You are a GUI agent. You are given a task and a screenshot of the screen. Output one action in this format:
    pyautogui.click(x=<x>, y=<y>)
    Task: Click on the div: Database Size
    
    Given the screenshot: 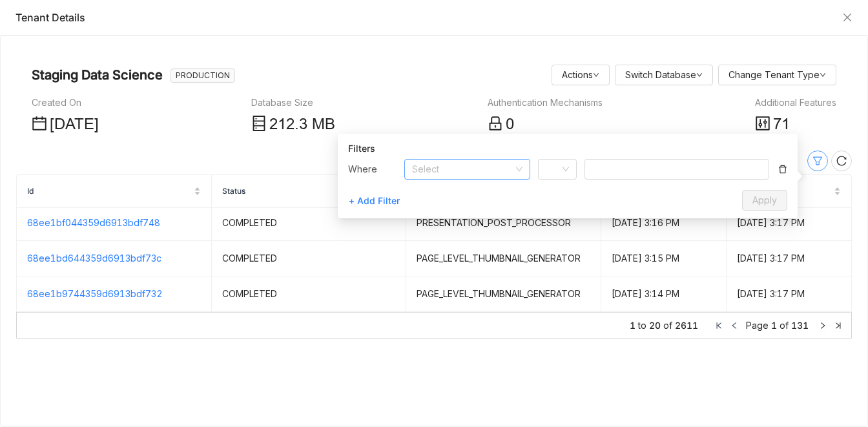 What is the action you would take?
    pyautogui.click(x=293, y=103)
    